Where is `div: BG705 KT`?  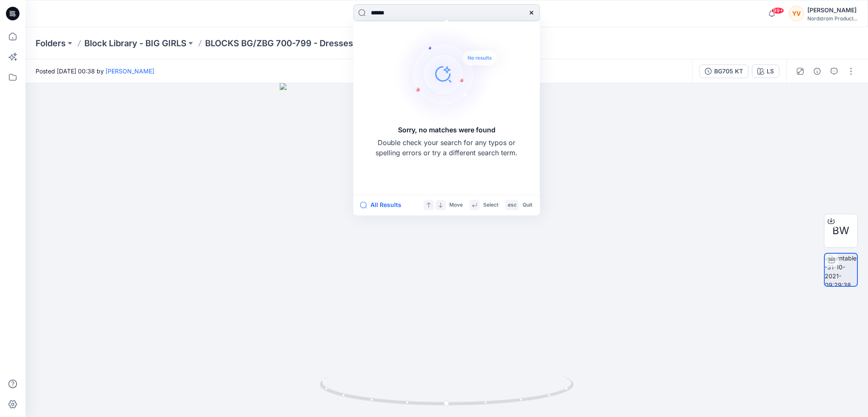 div: BG705 KT is located at coordinates (728, 71).